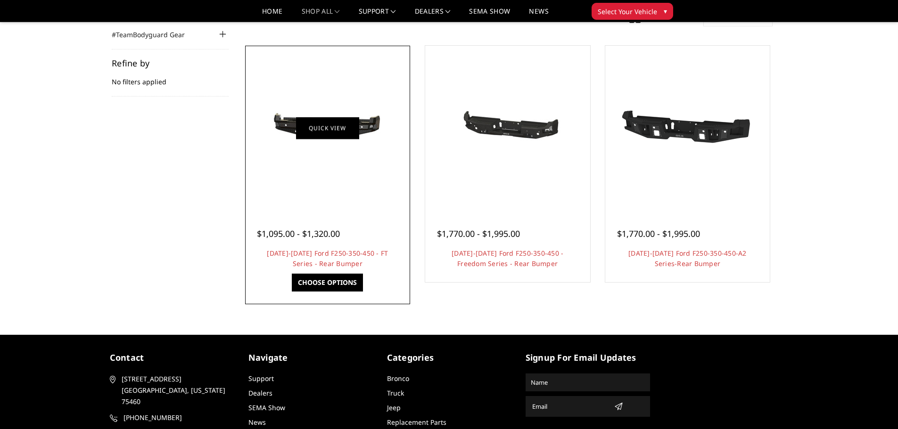 The image size is (898, 429). Describe the element at coordinates (154, 34) in the screenshot. I see `a: #TeamBodyguard Gear` at that location.